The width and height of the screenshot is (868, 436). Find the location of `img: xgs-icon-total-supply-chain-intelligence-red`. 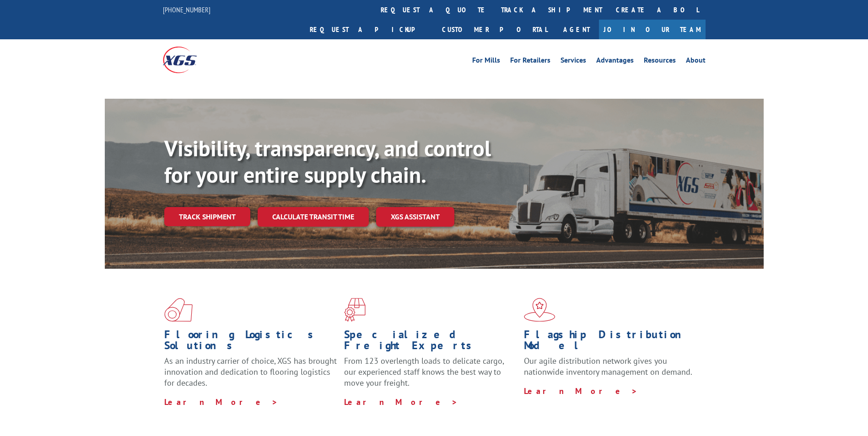

img: xgs-icon-total-supply-chain-intelligence-red is located at coordinates (179, 310).